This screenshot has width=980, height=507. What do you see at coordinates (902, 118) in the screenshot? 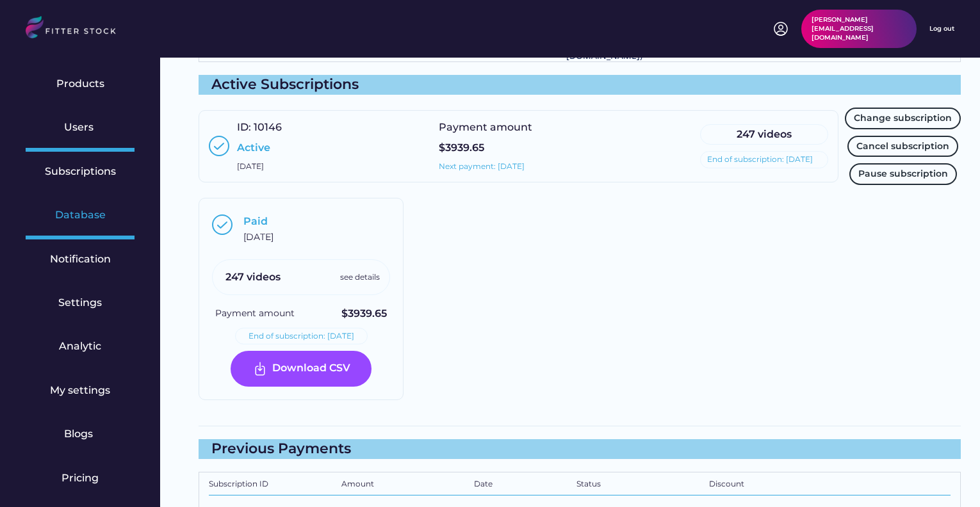
I see `button: Change subscription` at bounding box center [902, 118].